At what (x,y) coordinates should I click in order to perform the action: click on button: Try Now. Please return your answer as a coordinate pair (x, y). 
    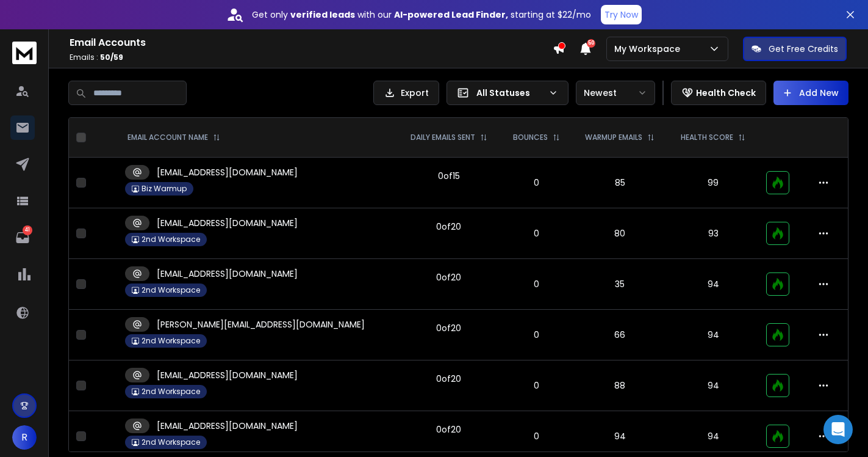
    Looking at the image, I should click on (621, 14).